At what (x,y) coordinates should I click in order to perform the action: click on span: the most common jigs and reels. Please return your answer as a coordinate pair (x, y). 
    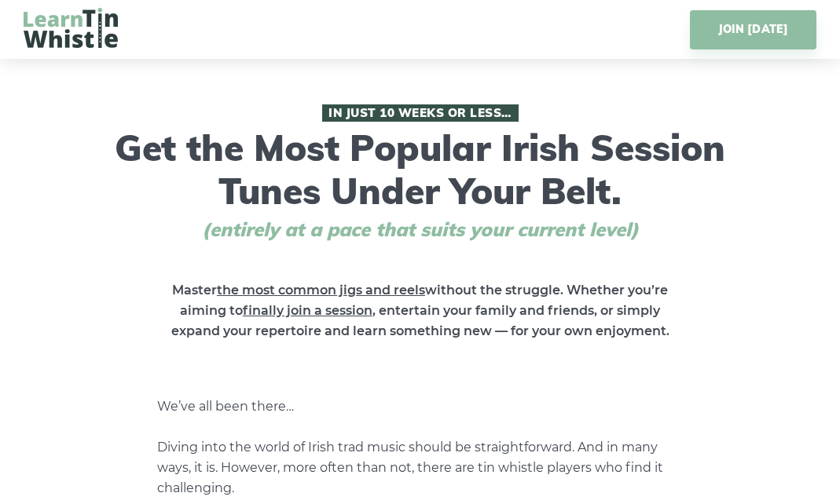
    Looking at the image, I should click on (320, 290).